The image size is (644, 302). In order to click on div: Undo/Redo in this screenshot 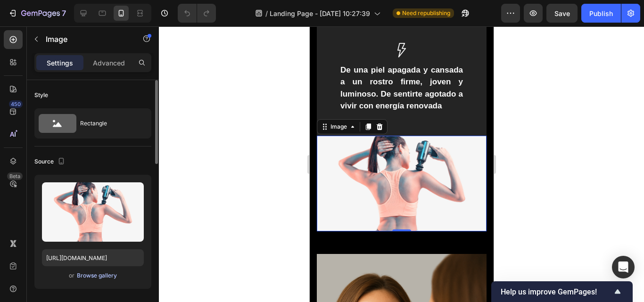, I will do `click(197, 13)`.